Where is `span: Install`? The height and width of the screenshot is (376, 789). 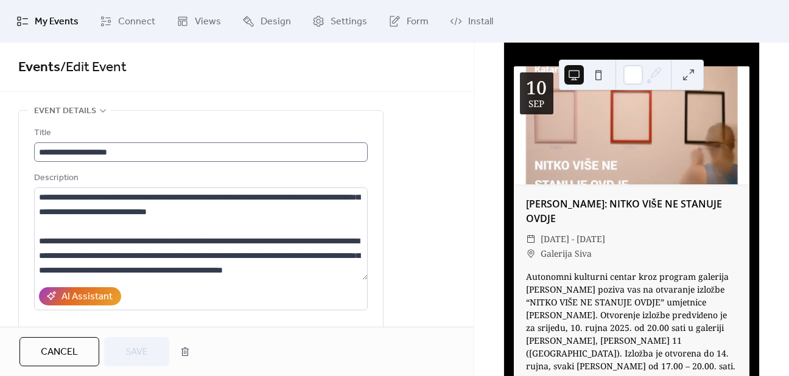 span: Install is located at coordinates (480, 22).